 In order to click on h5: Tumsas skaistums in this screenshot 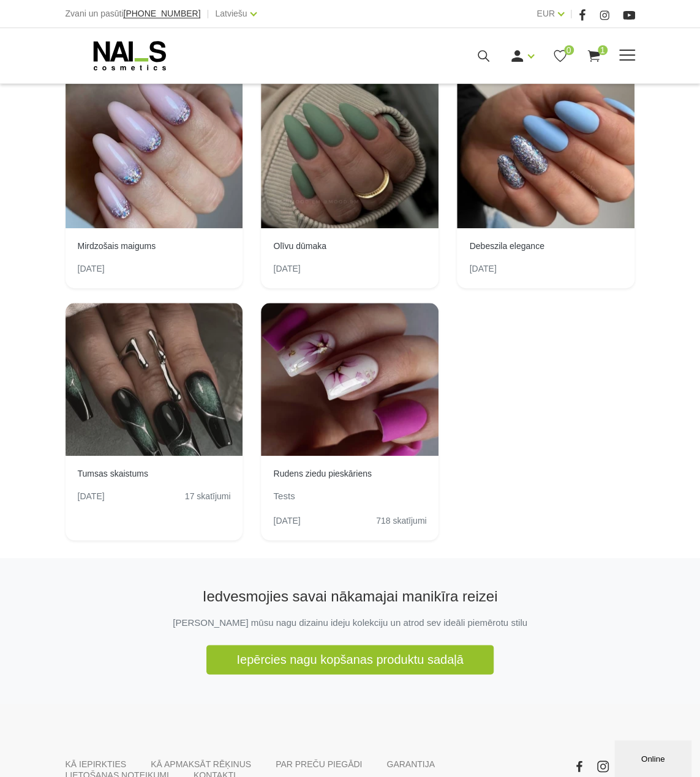, I will do `click(155, 474)`.